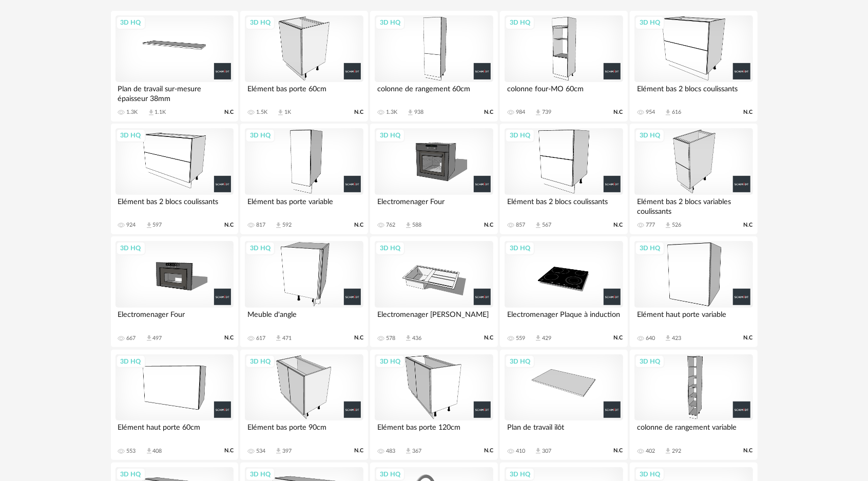 The height and width of the screenshot is (481, 868). Describe the element at coordinates (563, 66) in the screenshot. I see `a: 3D HQ colonne four-MO 60cm 984 Download icon 739 N.C` at that location.